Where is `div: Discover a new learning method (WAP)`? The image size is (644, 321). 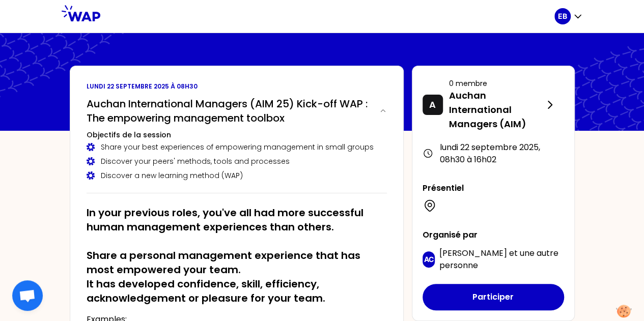 div: Discover a new learning method (WAP) is located at coordinates (237, 175).